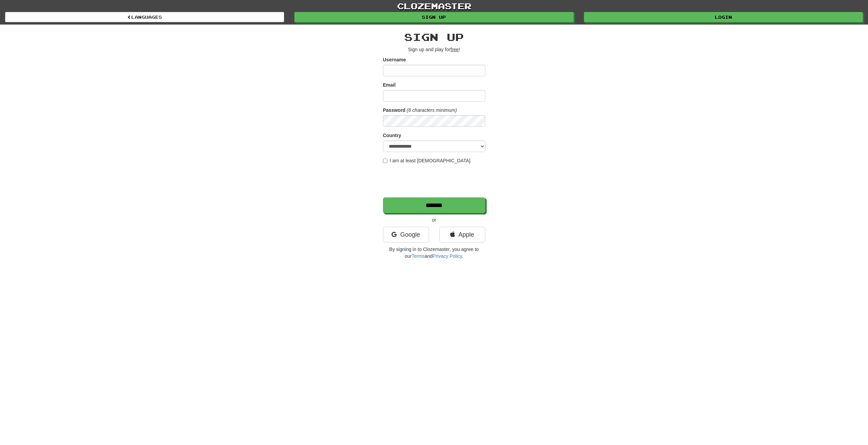  What do you see at coordinates (432, 110) in the screenshot?
I see `em: (6 characters minimum)` at bounding box center [432, 110].